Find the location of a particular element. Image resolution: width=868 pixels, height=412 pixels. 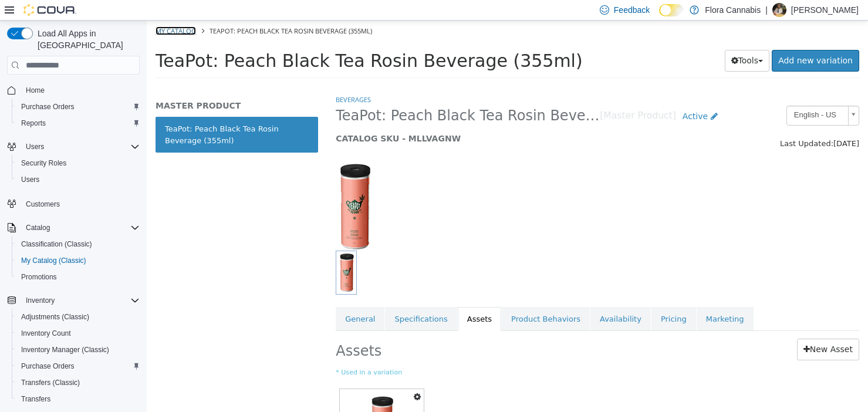

a: Customers is located at coordinates (43, 204).